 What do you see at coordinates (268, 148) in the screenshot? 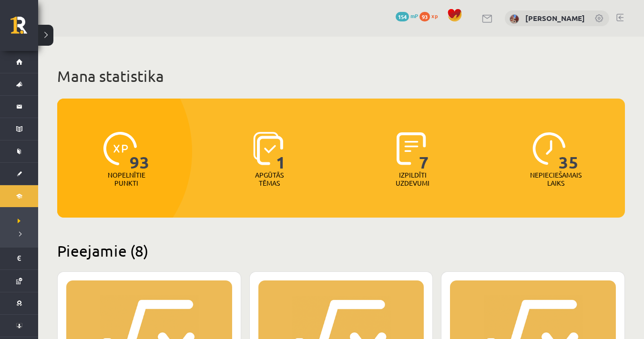
I see `img: icon-learned-topics-4a711ccc23c960034f471b6e78daf4a3bad4a20eaf4de84257b87e66633f6470.svg` at bounding box center [268, 148].